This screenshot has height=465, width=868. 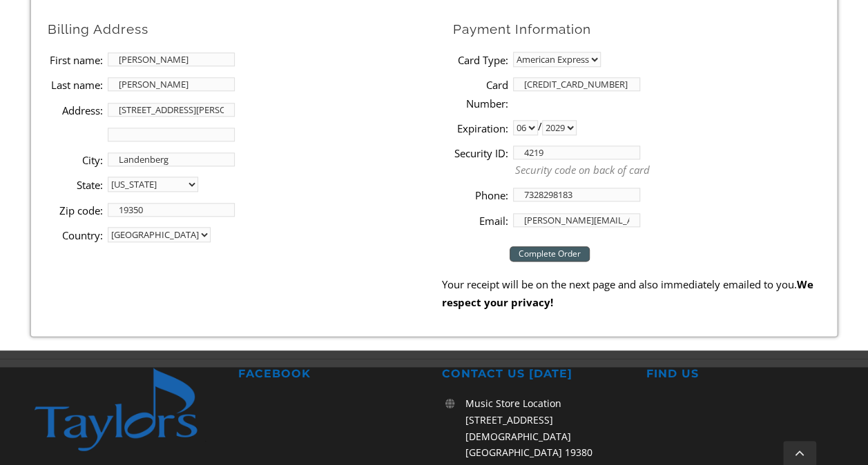 I want to click on label: Zip code:, so click(x=75, y=210).